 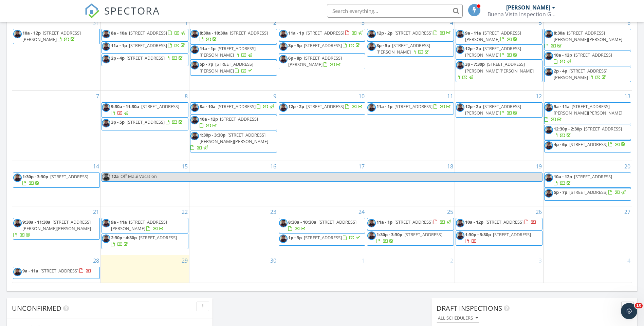 I want to click on a: Go to September 4, 2025, so click(x=452, y=23).